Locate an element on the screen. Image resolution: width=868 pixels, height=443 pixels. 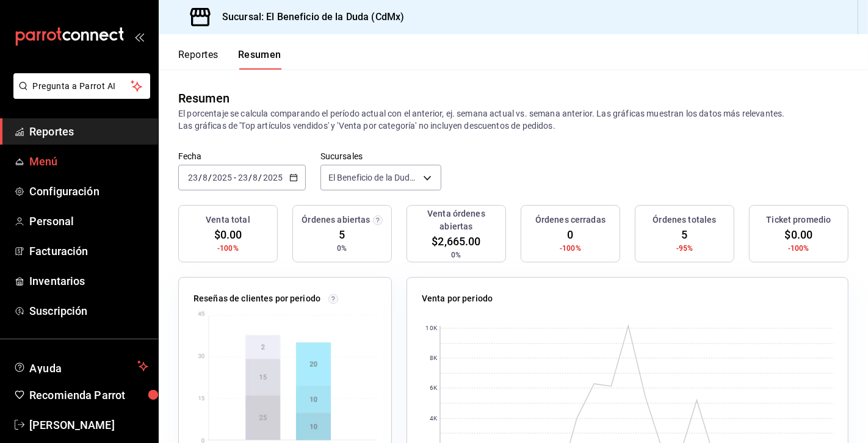
h3: Sucursal: El Beneficio de la Duda (CdMx) is located at coordinates (308, 17).